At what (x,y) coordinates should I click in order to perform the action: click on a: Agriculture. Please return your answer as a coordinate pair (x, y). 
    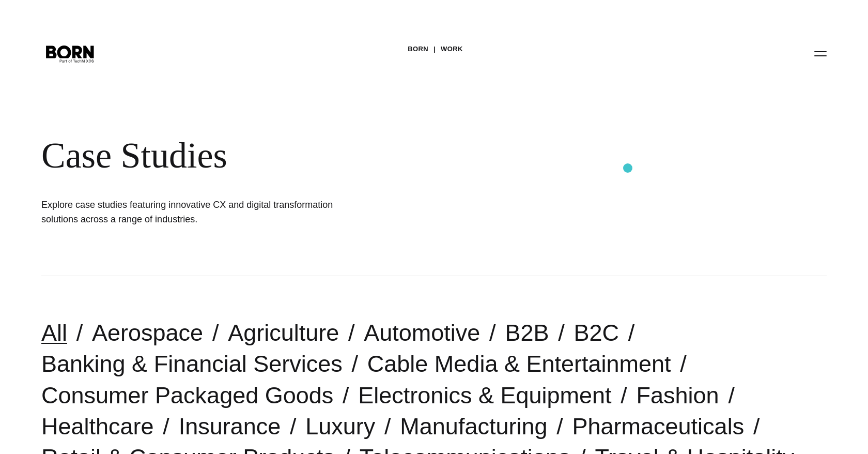
    Looking at the image, I should click on (283, 332).